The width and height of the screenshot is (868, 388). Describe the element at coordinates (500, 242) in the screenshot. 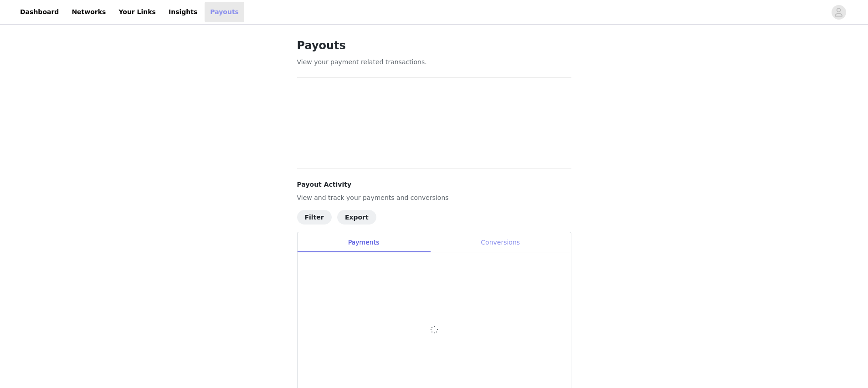

I see `div: Conversions` at that location.